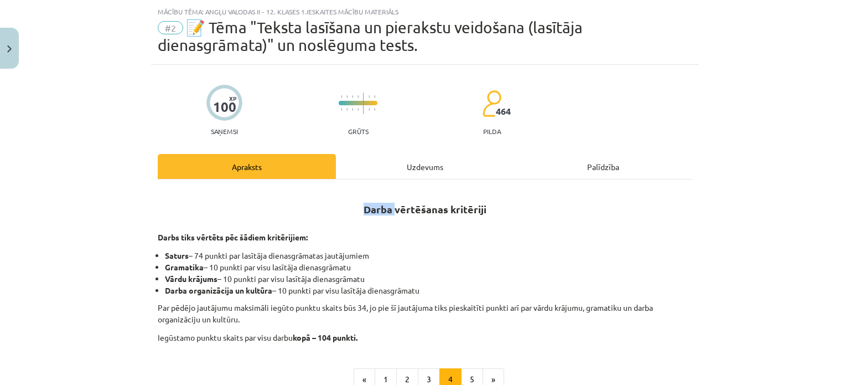 This screenshot has width=850, height=385. Describe the element at coordinates (503, 111) in the screenshot. I see `span: 464` at that location.